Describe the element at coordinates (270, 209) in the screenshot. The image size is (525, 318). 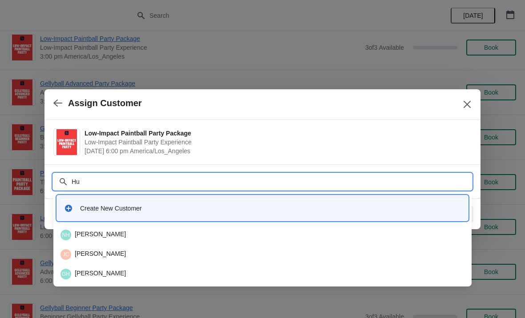
I see `div: Create New Customer` at that location.